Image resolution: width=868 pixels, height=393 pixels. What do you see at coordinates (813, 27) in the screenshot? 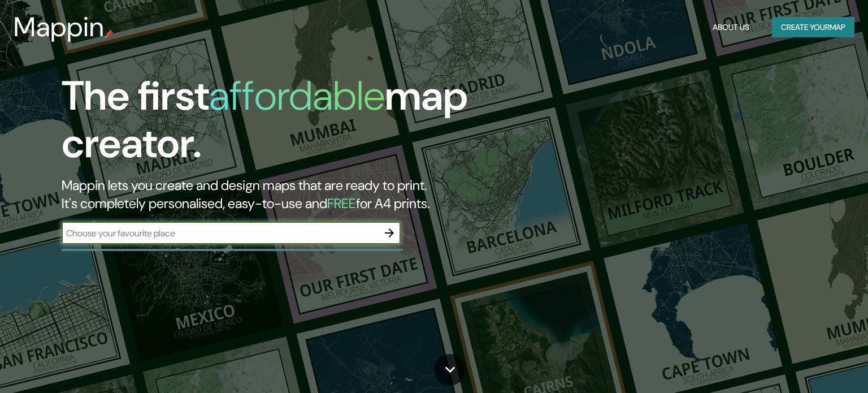
I see `button: Create yourmap` at bounding box center [813, 27].